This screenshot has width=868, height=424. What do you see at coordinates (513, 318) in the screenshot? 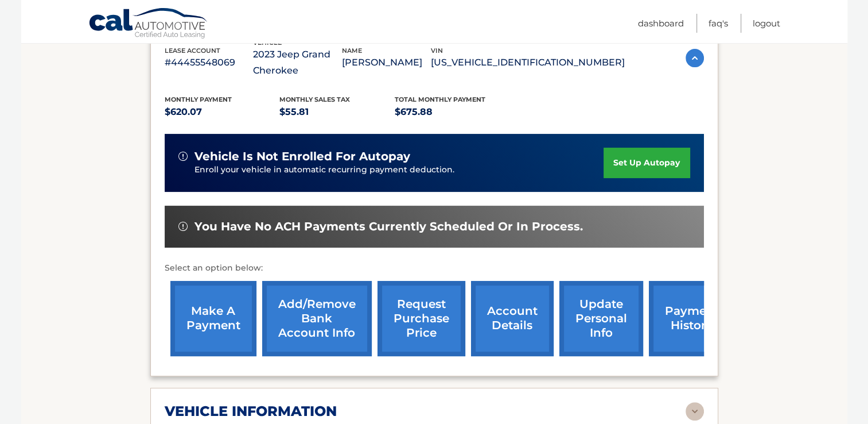
I see `a: account details` at bounding box center [513, 318].